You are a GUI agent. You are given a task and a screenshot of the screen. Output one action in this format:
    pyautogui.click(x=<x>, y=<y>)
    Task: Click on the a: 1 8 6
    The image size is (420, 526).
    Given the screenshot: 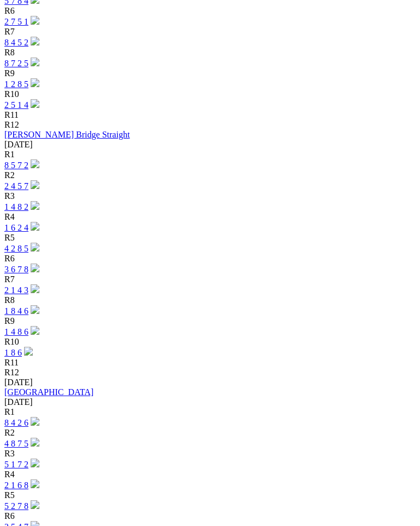 What is the action you would take?
    pyautogui.click(x=13, y=352)
    